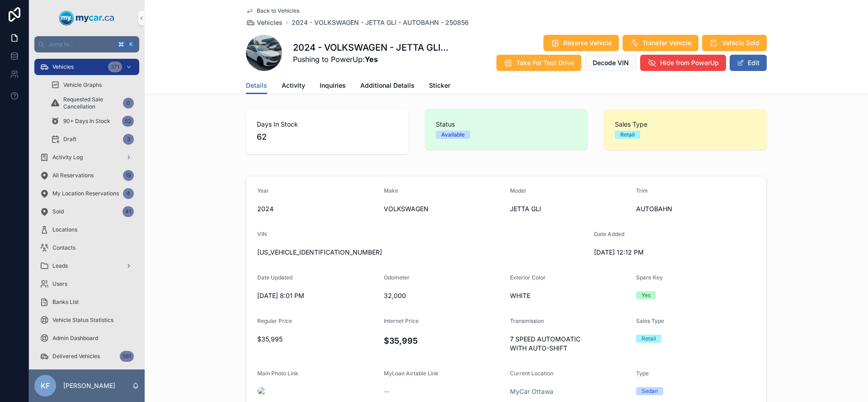 Image resolution: width=868 pixels, height=402 pixels. What do you see at coordinates (649, 277) in the screenshot?
I see `span: Spare Key` at bounding box center [649, 277].